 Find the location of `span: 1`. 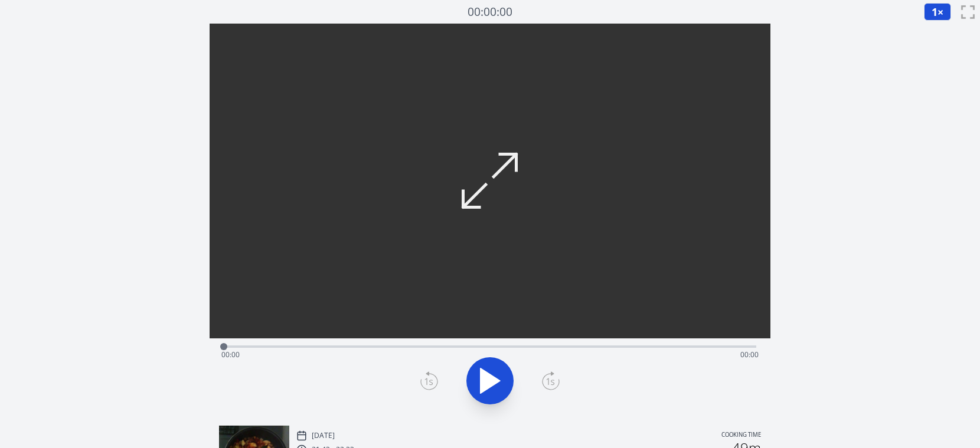

span: 1 is located at coordinates (934, 12).